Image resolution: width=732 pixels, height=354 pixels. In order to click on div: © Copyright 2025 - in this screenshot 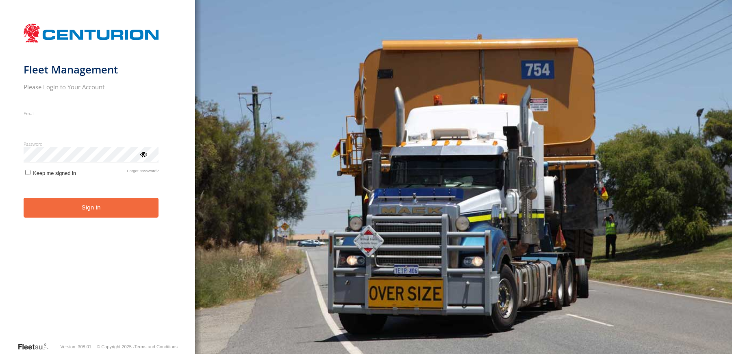, I will do `click(137, 347)`.